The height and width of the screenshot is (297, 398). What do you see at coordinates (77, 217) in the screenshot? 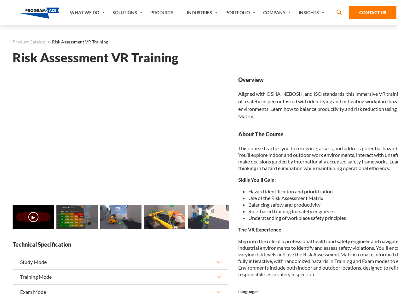
I see `img: Risk Assessment VR Training - Preview 1` at bounding box center [77, 217].